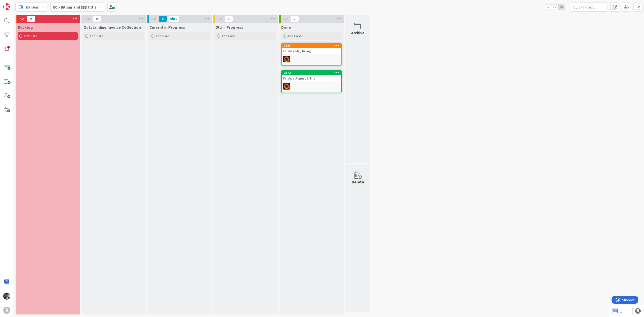 This screenshot has width=644, height=317. Describe the element at coordinates (312, 49) in the screenshot. I see `div: 1528Finalize May Billing` at that location.